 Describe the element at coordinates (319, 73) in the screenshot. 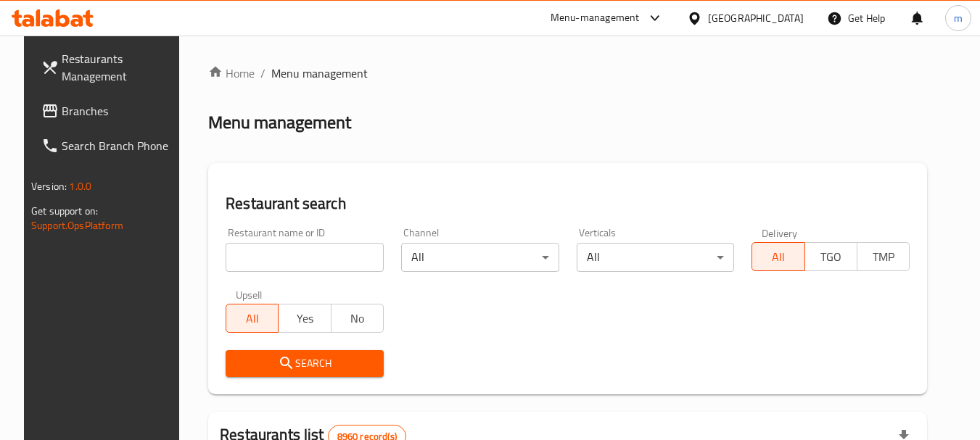

I see `span: Menu management` at that location.